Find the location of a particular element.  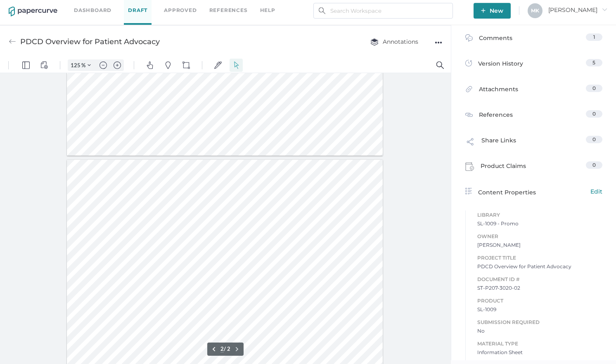

div: Comments is located at coordinates (489, 40).